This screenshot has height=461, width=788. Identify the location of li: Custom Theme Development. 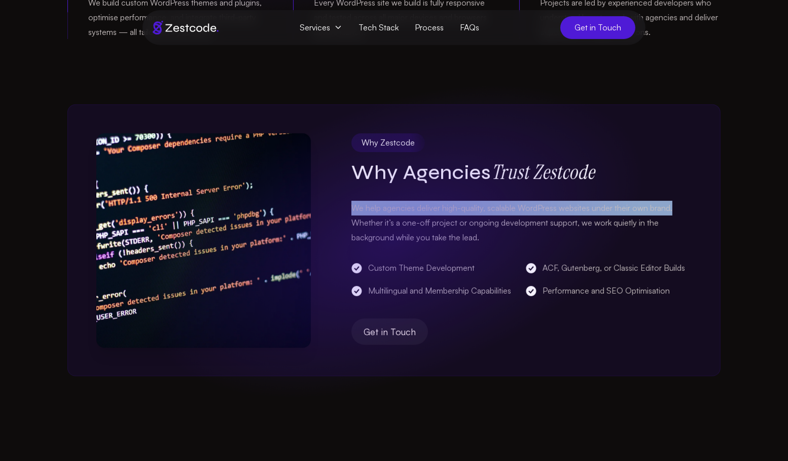
(435, 268).